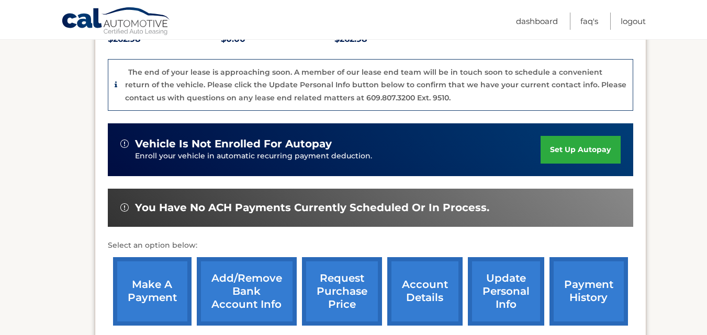 The width and height of the screenshot is (707, 335). Describe the element at coordinates (371, 246) in the screenshot. I see `p: Select an option below:` at that location.